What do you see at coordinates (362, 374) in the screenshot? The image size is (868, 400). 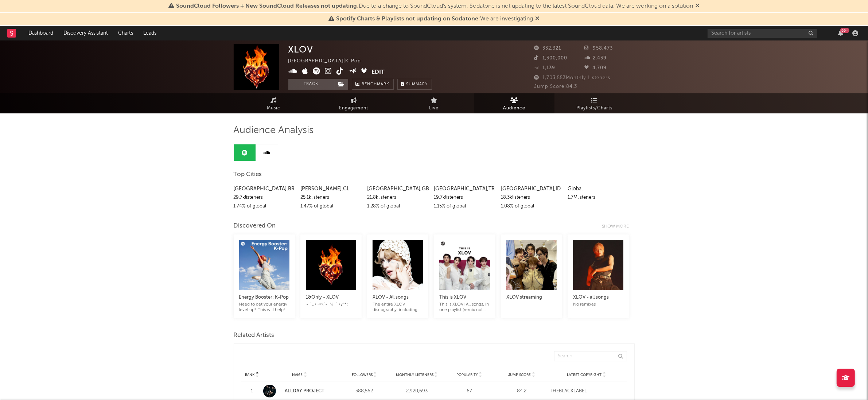 I see `span: Followers` at bounding box center [362, 374].